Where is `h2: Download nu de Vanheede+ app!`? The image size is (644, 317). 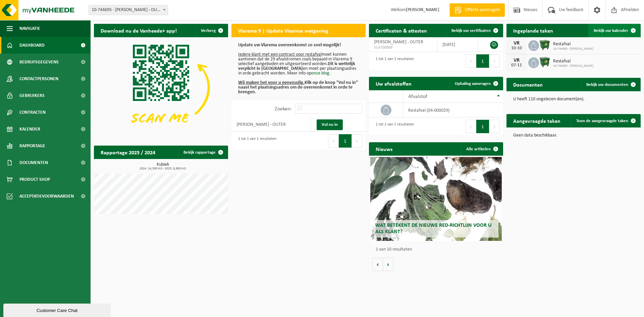
h2: Download nu de Vanheede+ app! is located at coordinates (138, 30).